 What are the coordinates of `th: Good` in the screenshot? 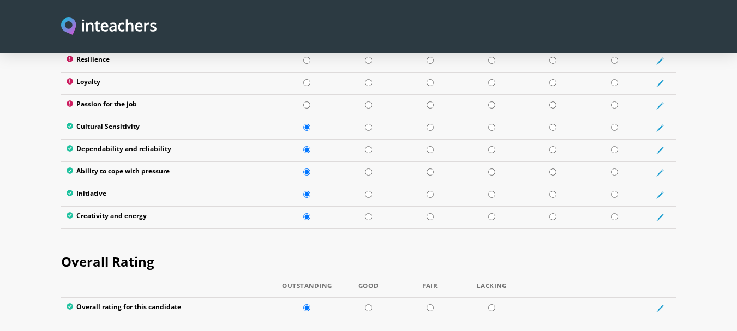 It's located at (368, 290).